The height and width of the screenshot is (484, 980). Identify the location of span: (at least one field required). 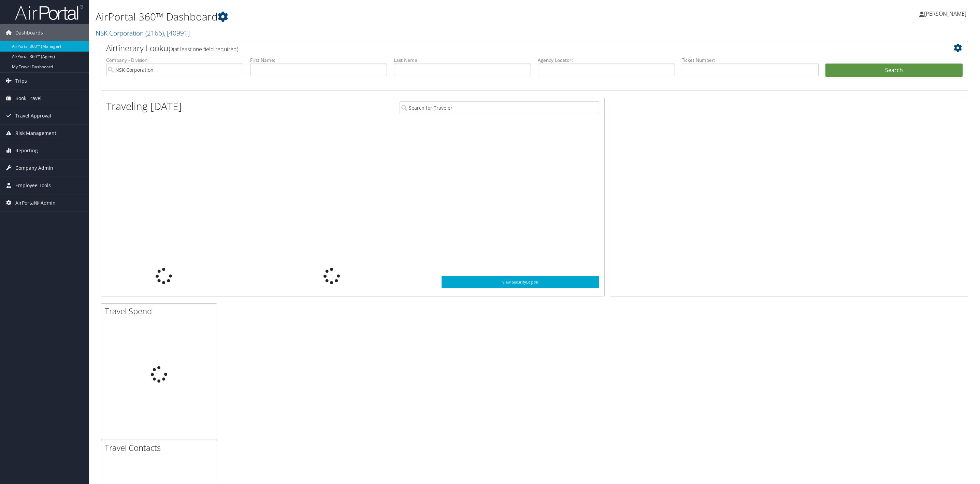
(206, 49).